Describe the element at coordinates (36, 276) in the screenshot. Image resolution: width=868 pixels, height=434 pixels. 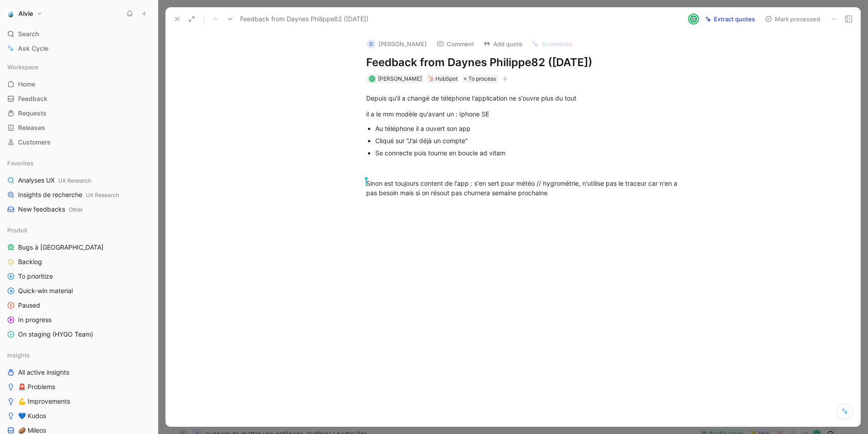
I see `span: To prioritize` at that location.